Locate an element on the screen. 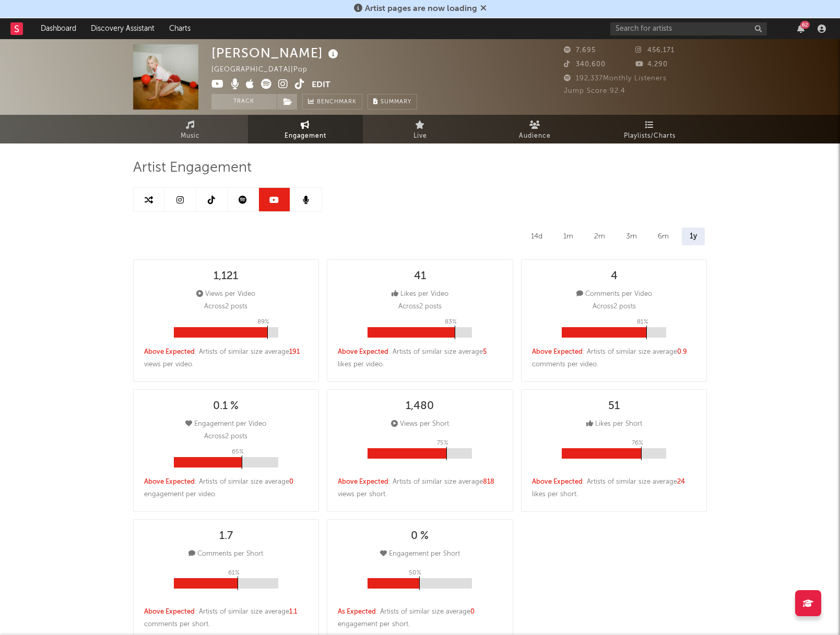  p: 65 % is located at coordinates (238, 452).